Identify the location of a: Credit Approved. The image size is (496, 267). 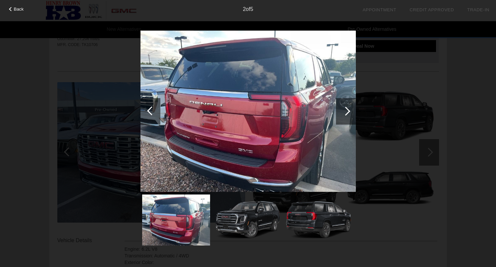
(432, 10).